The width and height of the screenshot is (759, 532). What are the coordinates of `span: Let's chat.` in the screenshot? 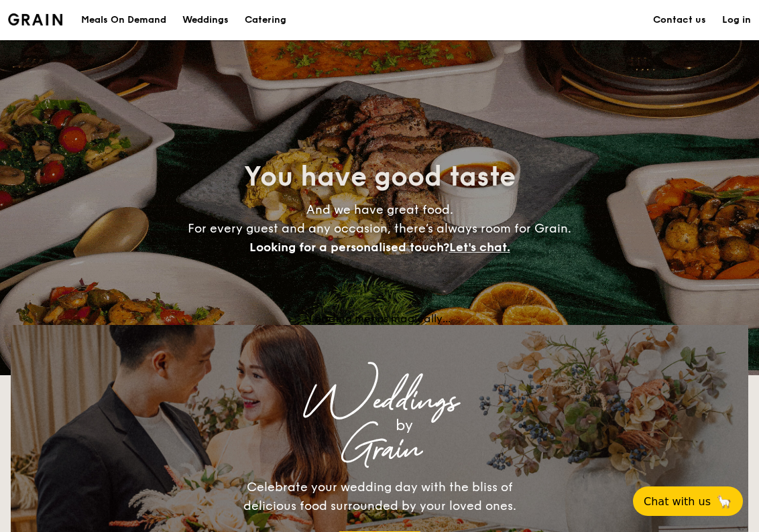 It's located at (479, 247).